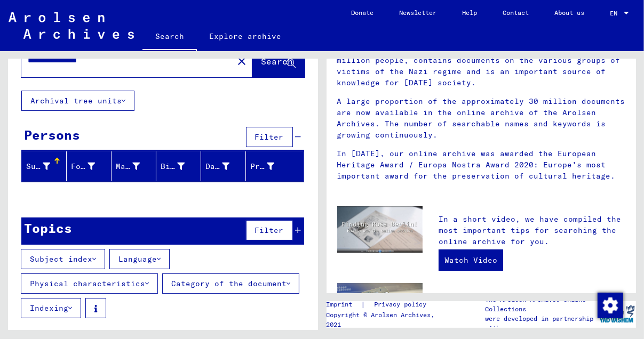  I want to click on button: Indexing, so click(51, 308).